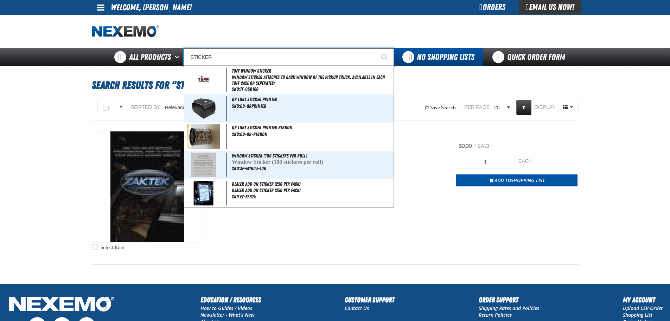 The image size is (670, 321). Describe the element at coordinates (203, 137) in the screenshot. I see `img: 646fa139bb9cd653403871-QR-Lube-Printer-Ribbon.JPG` at that location.